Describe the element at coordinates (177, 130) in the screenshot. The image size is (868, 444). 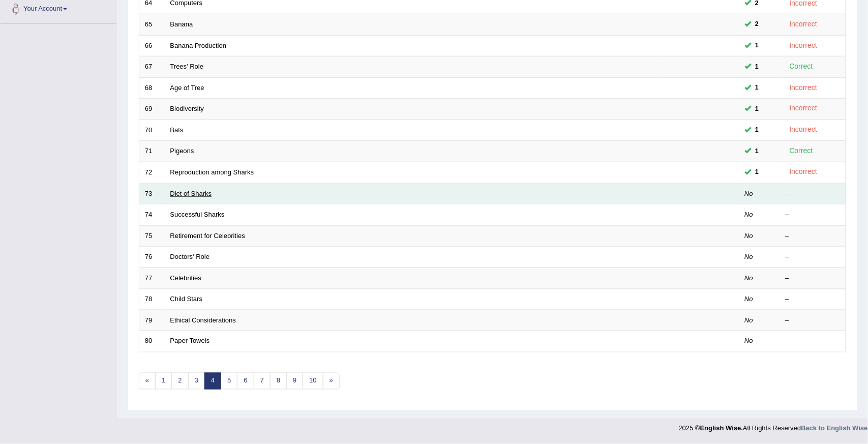
I see `a: Bats` at that location.